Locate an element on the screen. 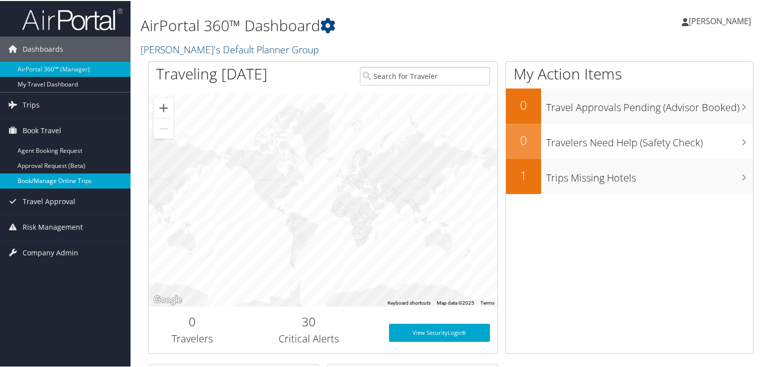 Image resolution: width=767 pixels, height=367 pixels. span: Risk Management is located at coordinates (53, 226).